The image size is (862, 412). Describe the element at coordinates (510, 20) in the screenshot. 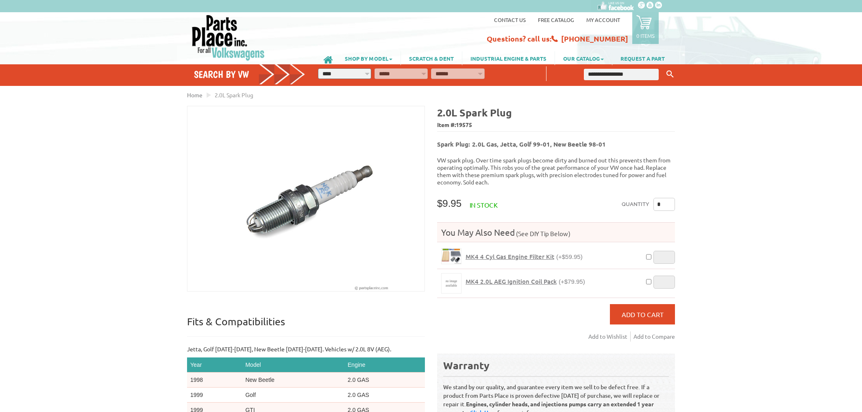

I see `a: Contact us` at that location.